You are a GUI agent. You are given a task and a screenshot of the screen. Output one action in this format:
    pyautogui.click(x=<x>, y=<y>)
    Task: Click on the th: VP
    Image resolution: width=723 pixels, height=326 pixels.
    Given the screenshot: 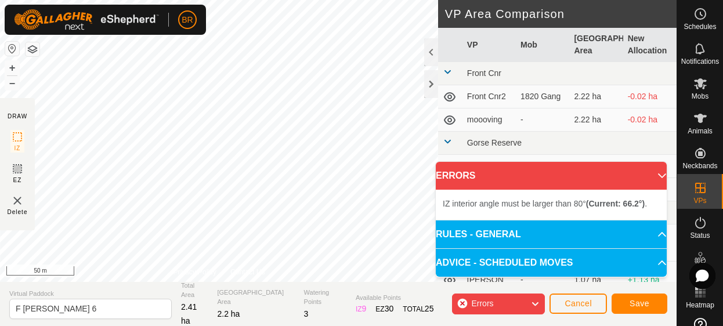 What is the action you would take?
    pyautogui.click(x=489, y=45)
    